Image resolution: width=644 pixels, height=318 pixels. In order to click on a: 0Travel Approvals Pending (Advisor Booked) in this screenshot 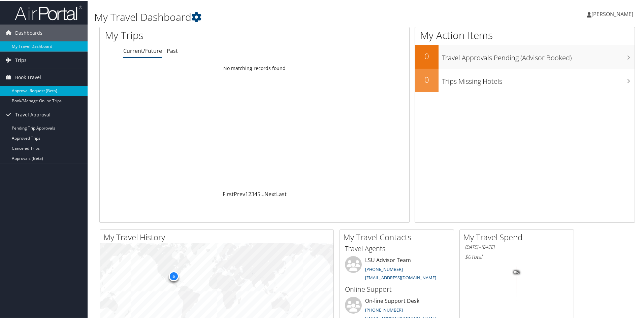, I will do `click(525, 56)`.